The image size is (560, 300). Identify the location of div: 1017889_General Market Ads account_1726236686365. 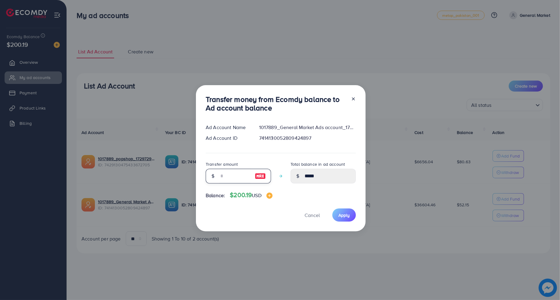
(307, 127).